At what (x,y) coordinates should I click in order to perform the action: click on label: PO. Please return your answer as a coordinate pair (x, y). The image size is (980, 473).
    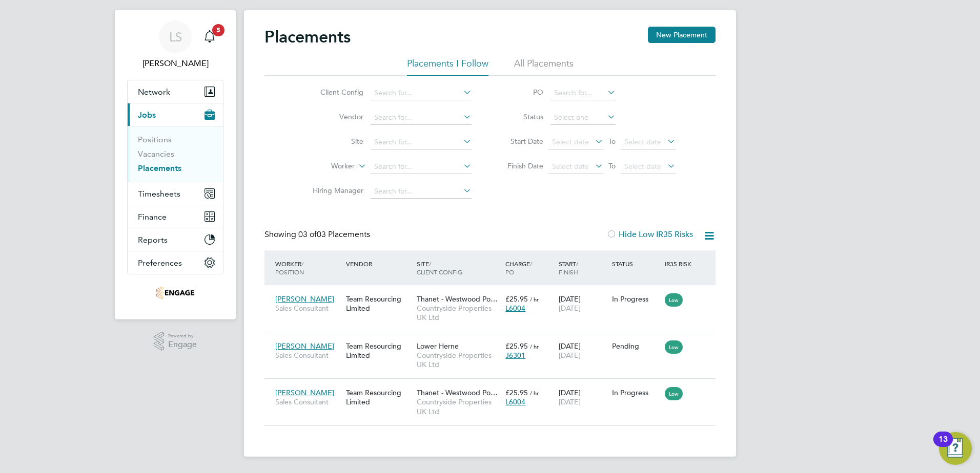
    Looking at the image, I should click on (520, 92).